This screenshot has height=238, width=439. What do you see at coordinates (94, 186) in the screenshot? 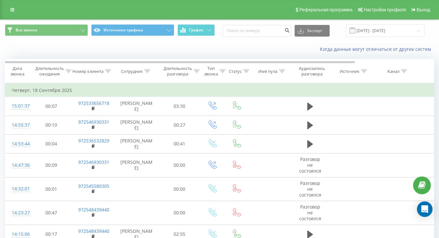
I see `a: 972545580305` at bounding box center [94, 186].